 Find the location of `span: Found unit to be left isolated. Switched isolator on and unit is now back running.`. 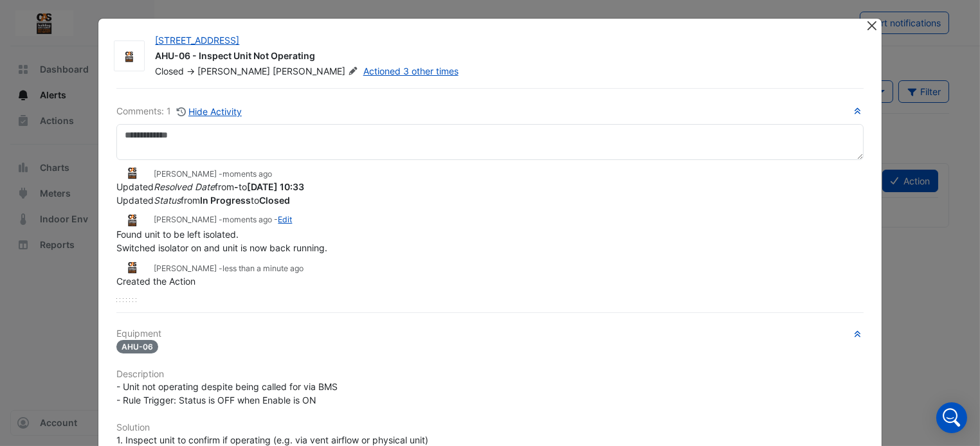

span: Found unit to be left isolated. Switched isolator on and unit is now back running. is located at coordinates (222, 241).